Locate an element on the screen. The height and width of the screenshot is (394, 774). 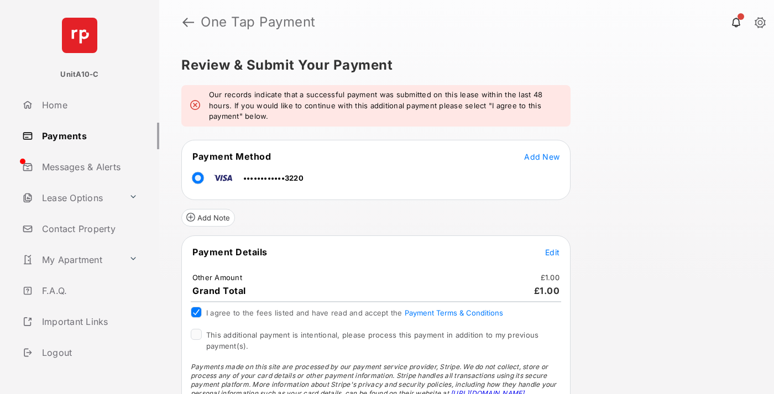
span: Payment Method is located at coordinates (232, 156).